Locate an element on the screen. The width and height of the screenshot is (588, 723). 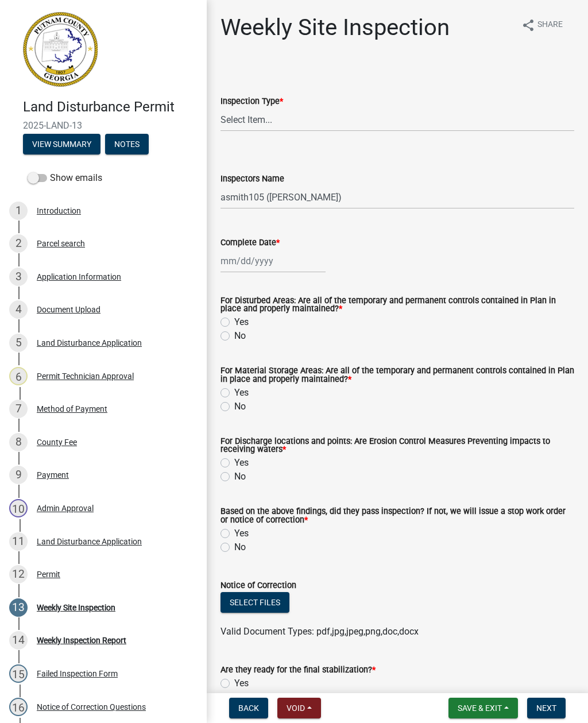
button: shareShare is located at coordinates (542, 25).